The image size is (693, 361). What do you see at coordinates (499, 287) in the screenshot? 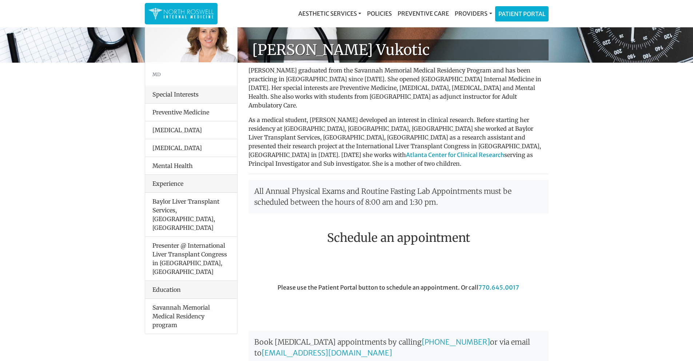
I see `a: 770.645.0017` at bounding box center [499, 287].